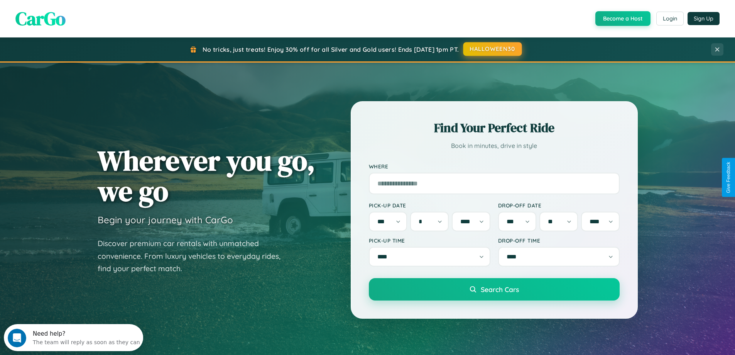  What do you see at coordinates (430, 240) in the screenshot?
I see `label: Pick-up Time` at bounding box center [430, 240].